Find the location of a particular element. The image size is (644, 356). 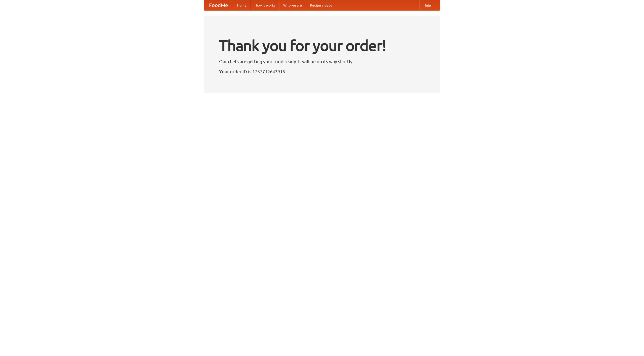

a: Help is located at coordinates (427, 5).